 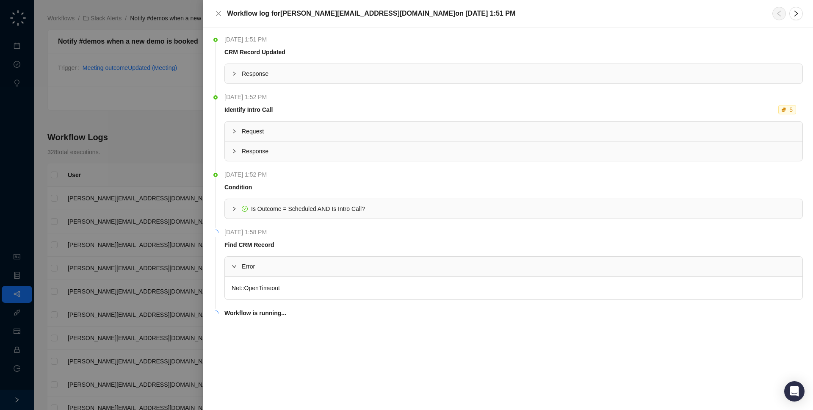 I want to click on strong: Workflow is running..., so click(x=255, y=313).